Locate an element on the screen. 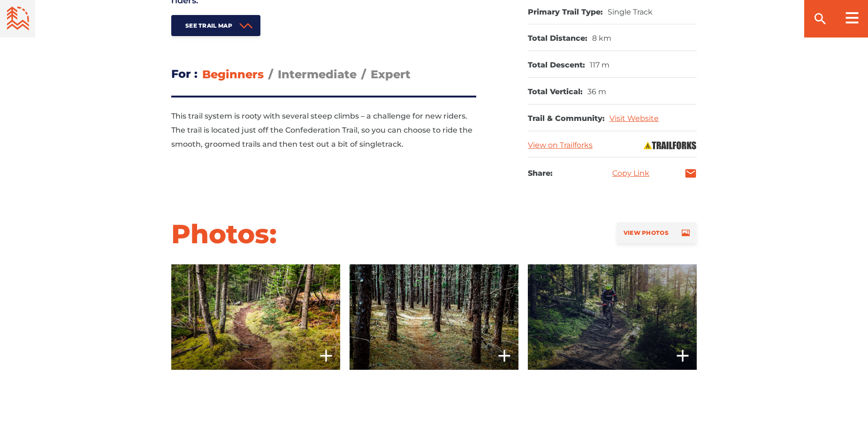  span: See Trail Map is located at coordinates (209, 26).